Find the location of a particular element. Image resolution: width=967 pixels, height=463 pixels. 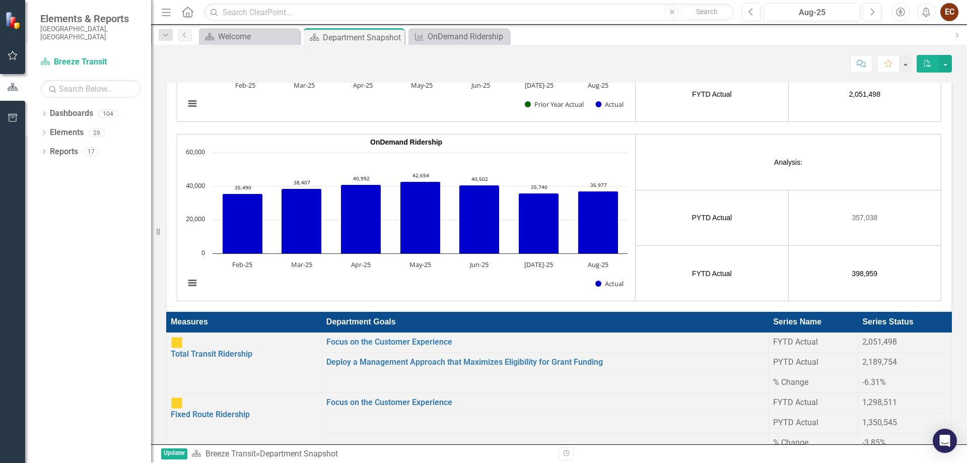

a: Reports is located at coordinates (64, 152).